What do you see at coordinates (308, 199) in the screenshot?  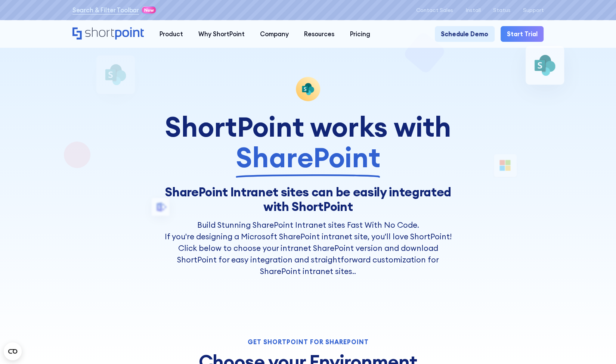 I see `h1: SharePoint Intranet sites can be easily integrated with ShortPoint` at bounding box center [308, 199].